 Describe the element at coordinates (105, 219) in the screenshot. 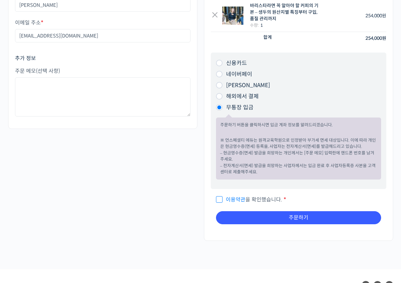

I see `span: 설정` at that location.